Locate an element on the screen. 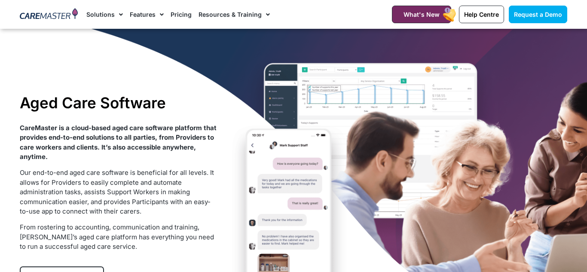  a: Help Centre is located at coordinates (481, 14).